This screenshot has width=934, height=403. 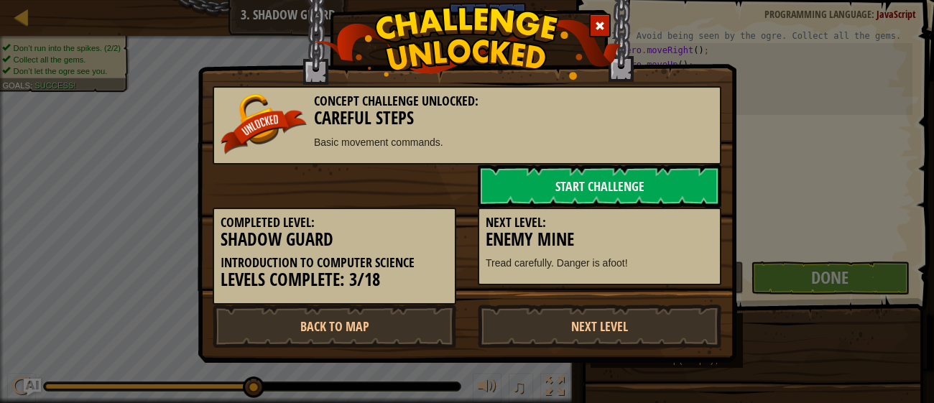 I want to click on p: Tread carefully. Danger is afoot!, so click(x=599, y=263).